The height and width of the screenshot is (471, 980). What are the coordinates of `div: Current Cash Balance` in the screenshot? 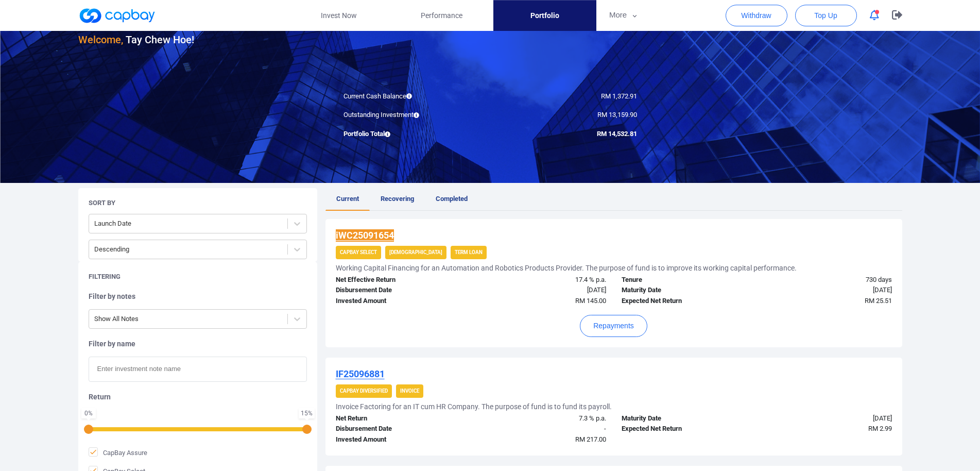 It's located at (413, 97).